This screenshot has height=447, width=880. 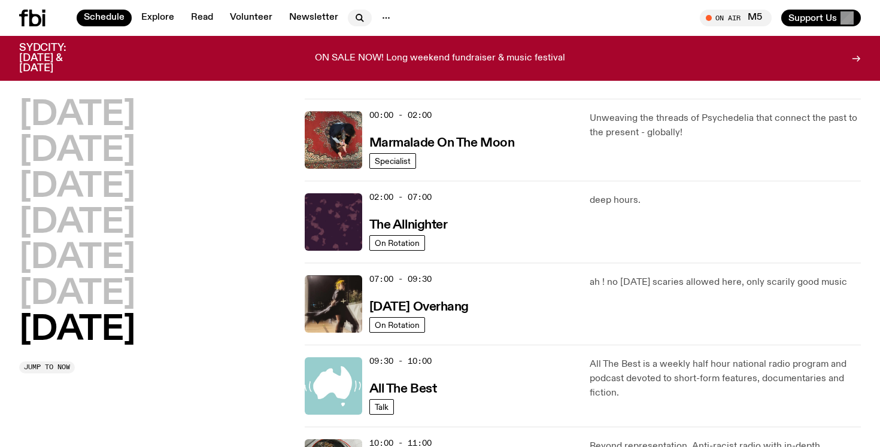 What do you see at coordinates (812, 18) in the screenshot?
I see `span: Support Us` at bounding box center [812, 18].